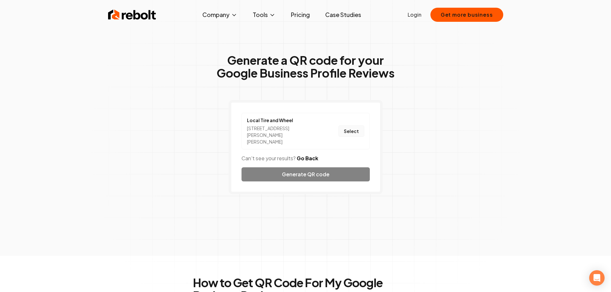  What do you see at coordinates (343, 15) in the screenshot?
I see `a: Case Studies` at bounding box center [343, 15].